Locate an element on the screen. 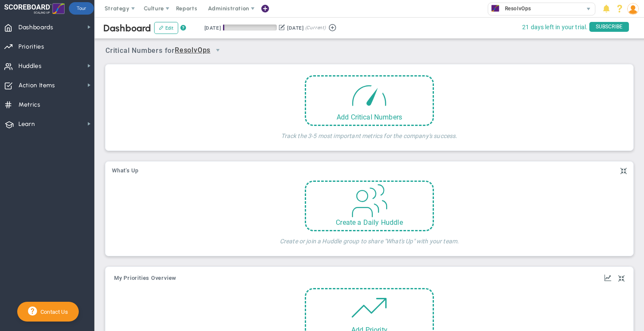 The width and height of the screenshot is (644, 331). span: (Current) is located at coordinates (315, 28).